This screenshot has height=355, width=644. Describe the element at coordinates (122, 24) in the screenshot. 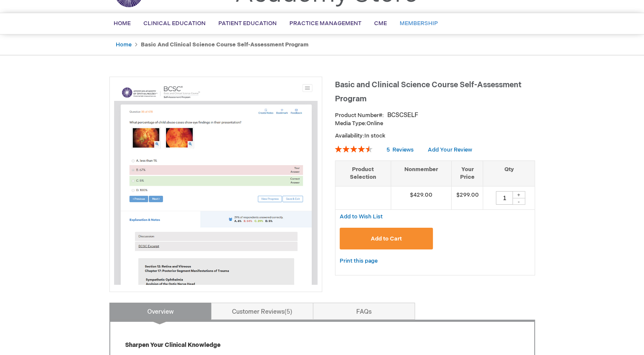

I see `span: Home` at that location.